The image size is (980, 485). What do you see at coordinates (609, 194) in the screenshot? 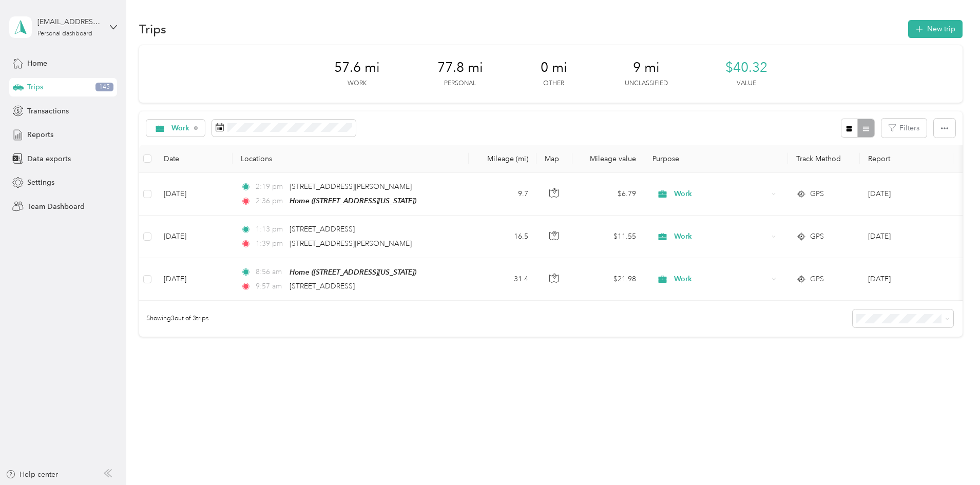
I see `td: $6.79` at bounding box center [609, 194].